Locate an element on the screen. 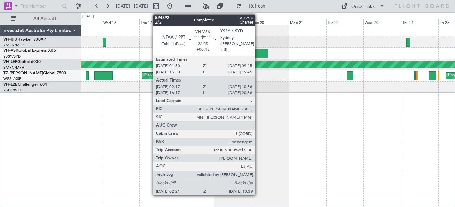  a: YSHL/WOL is located at coordinates (13, 90).